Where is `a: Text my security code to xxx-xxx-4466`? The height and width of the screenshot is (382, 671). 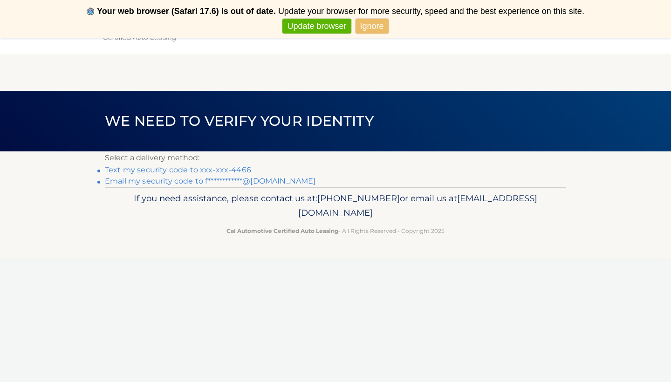
a: Text my security code to xxx-xxx-4466 is located at coordinates (178, 170).